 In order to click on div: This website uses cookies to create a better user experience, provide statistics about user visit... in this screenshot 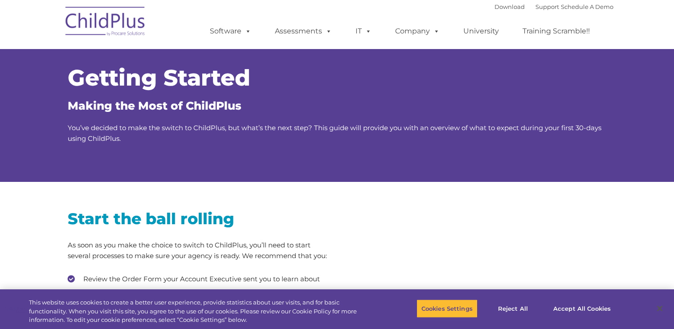, I will do `click(200, 311)`.